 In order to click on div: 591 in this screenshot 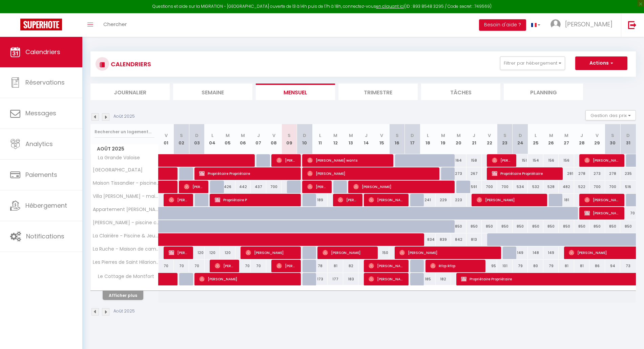, I will do `click(473, 187)`.